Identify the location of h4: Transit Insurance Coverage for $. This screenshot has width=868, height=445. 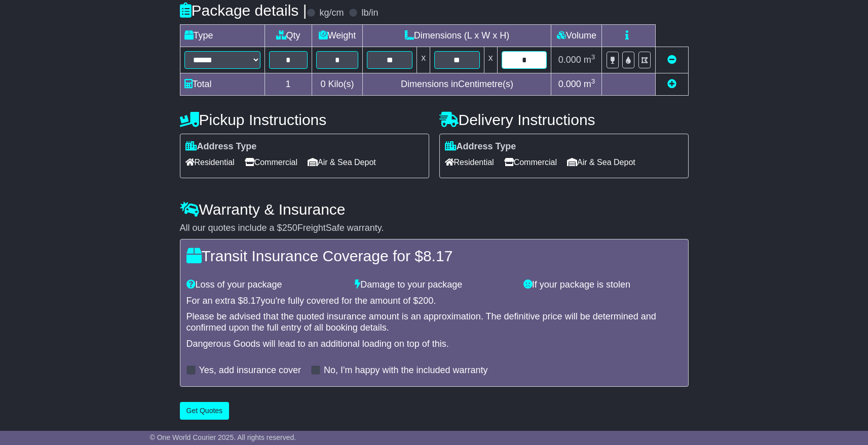
(434, 256).